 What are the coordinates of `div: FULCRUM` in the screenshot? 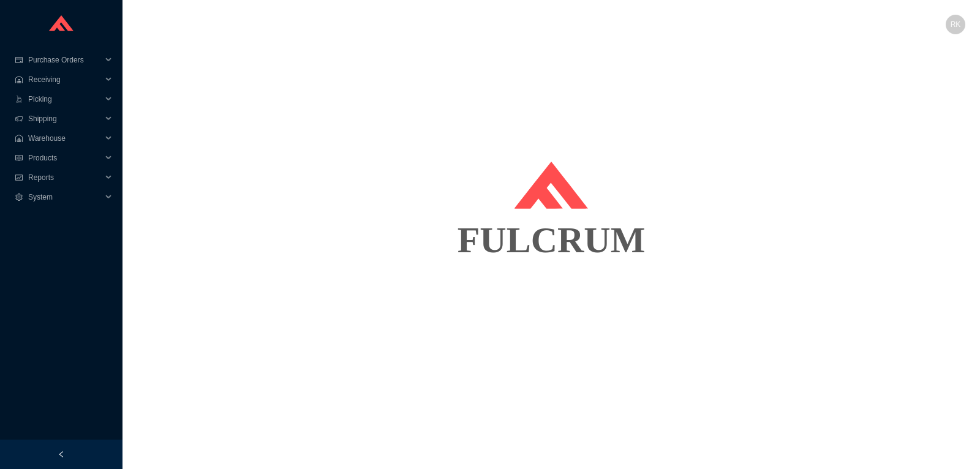 It's located at (551, 240).